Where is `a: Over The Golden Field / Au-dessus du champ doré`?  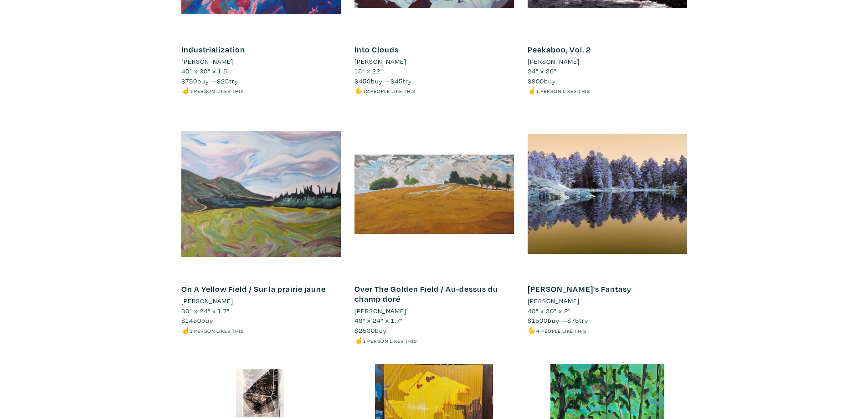 a: Over The Golden Field / Au-dessus du champ doré is located at coordinates (426, 294).